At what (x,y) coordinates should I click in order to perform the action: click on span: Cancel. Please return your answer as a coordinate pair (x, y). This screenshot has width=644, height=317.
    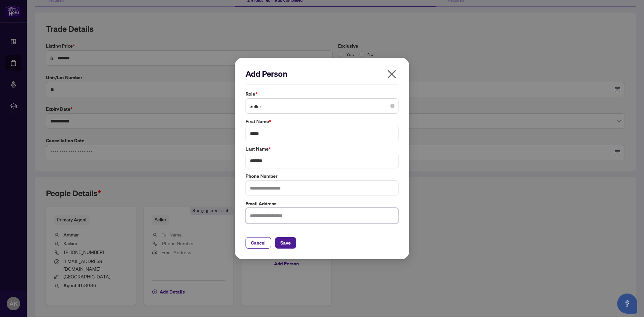
    Looking at the image, I should click on (258, 243).